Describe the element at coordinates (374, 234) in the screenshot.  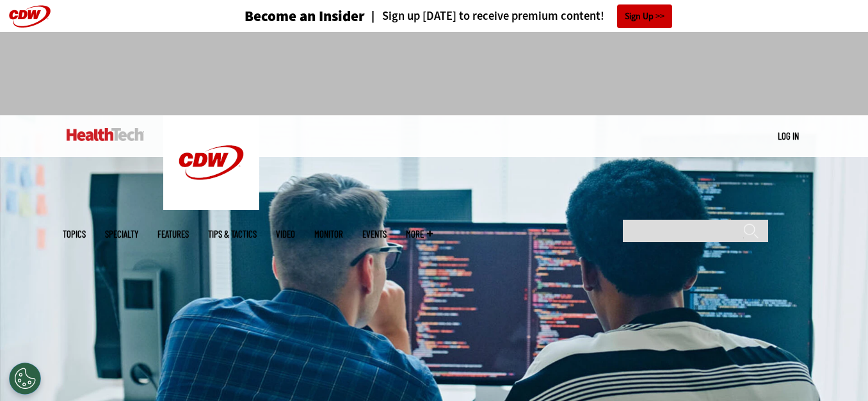
I see `a: Events` at that location.